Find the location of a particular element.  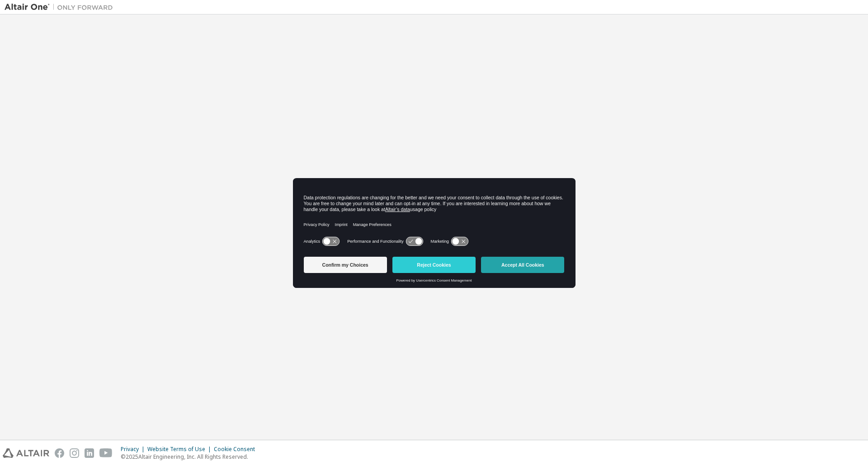

img: Altair One is located at coordinates (61, 8).